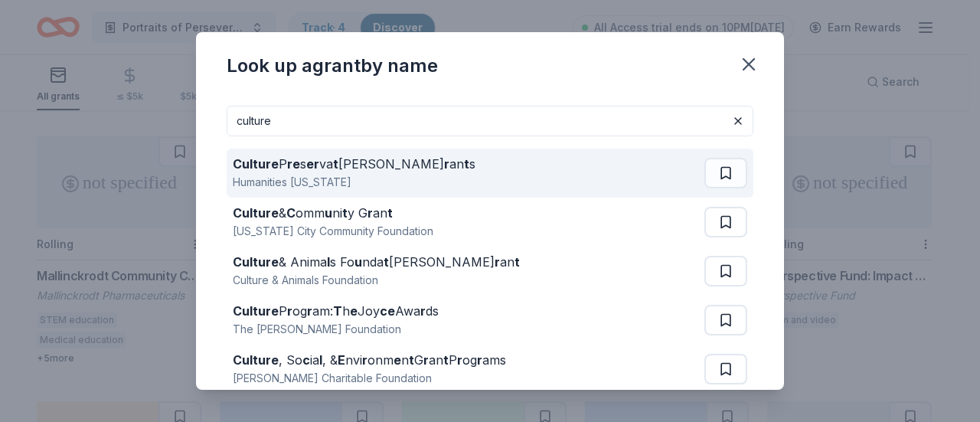 Image resolution: width=980 pixels, height=422 pixels. I want to click on input: Search, so click(490, 121).